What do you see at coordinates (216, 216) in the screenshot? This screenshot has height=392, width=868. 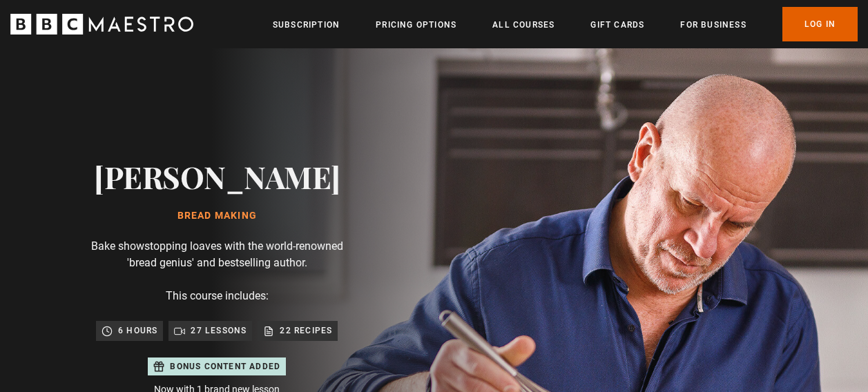 I see `h1: Bread Making` at bounding box center [216, 216].